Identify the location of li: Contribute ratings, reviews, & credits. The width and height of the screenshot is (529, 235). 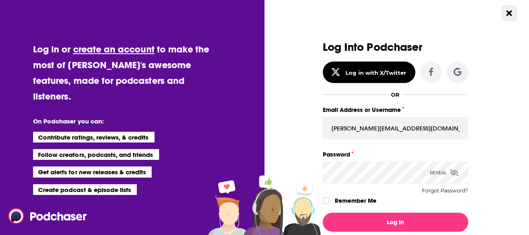
(94, 137).